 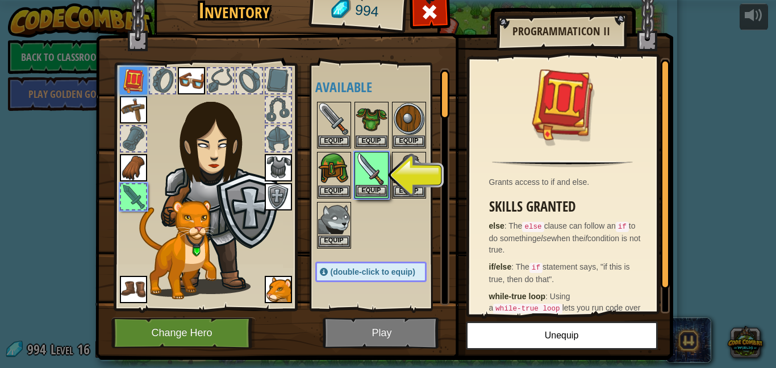 I want to click on h4: Available, so click(x=382, y=87).